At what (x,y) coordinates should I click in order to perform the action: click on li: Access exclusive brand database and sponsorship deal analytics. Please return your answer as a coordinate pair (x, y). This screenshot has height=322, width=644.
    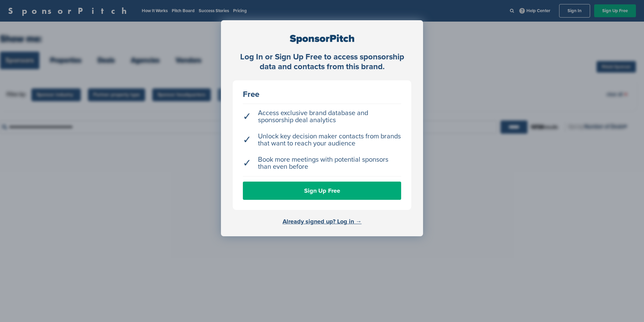
    Looking at the image, I should click on (322, 116).